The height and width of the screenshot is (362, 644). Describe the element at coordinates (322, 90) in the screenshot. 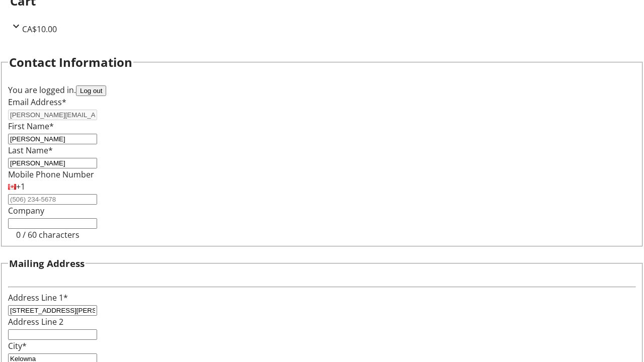

I see `div: You are logged in.` at that location.